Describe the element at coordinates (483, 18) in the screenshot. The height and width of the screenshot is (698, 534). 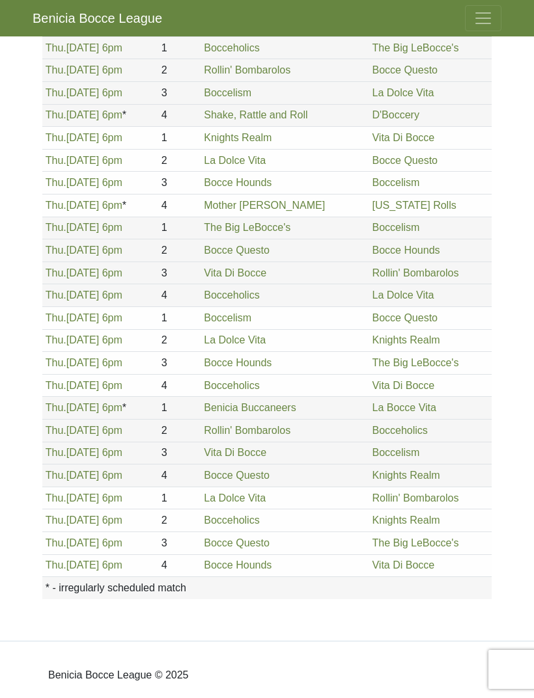
I see `button: Toggle navigation` at that location.